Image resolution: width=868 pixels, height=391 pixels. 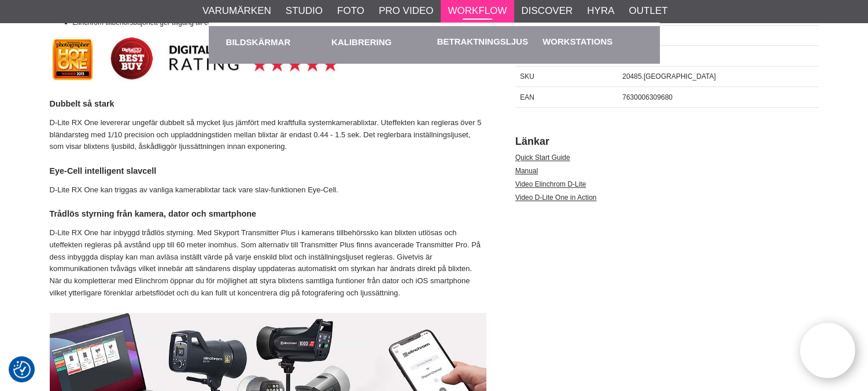 I want to click on img: Elinchrom D-Lite RX ONE Testvinnare, so click(x=194, y=59).